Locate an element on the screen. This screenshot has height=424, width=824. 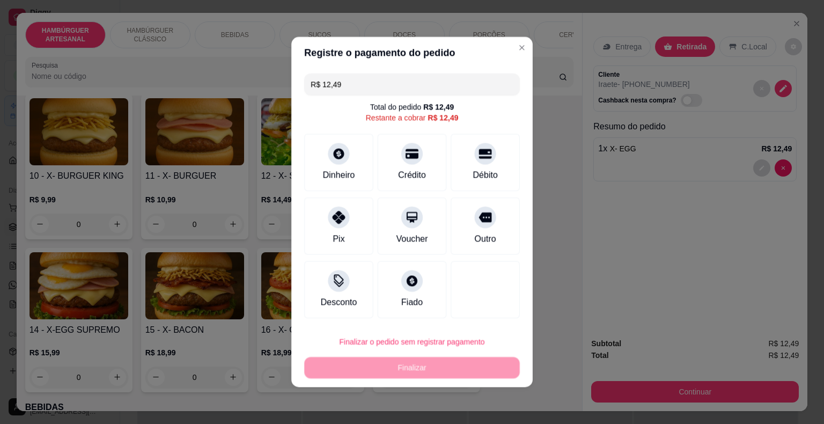
div: Voucher is located at coordinates (412, 239).